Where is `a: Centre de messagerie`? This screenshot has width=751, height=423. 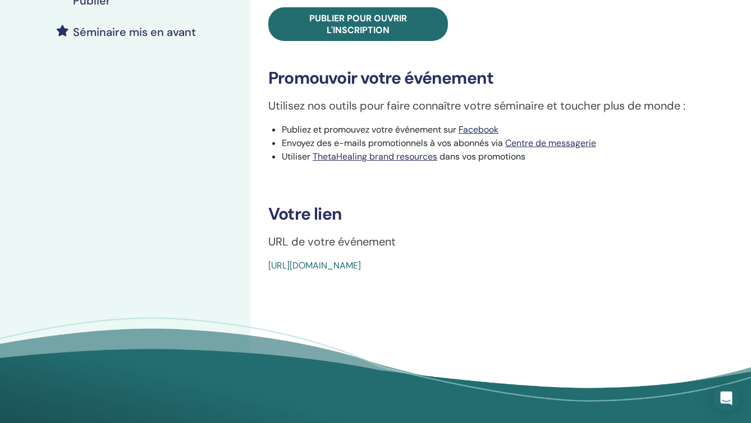
a: Centre de messagerie is located at coordinates (551, 143).